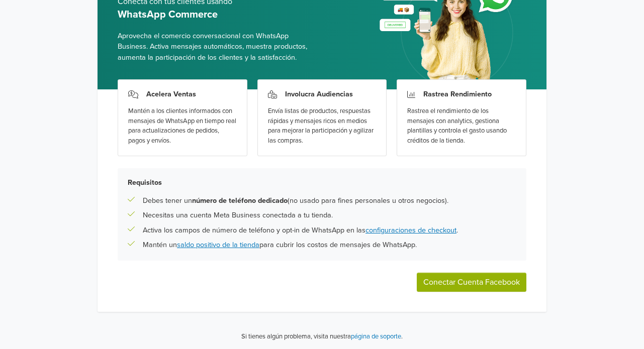 The image size is (644, 349). What do you see at coordinates (218, 245) in the screenshot?
I see `a: saldo positivo de la tienda` at bounding box center [218, 245].